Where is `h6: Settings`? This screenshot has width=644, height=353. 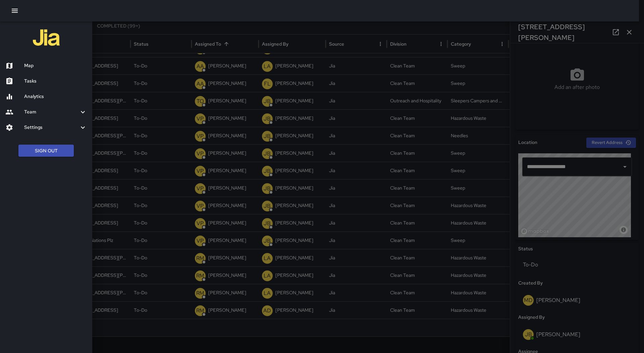
h6: Settings is located at coordinates (51, 127).